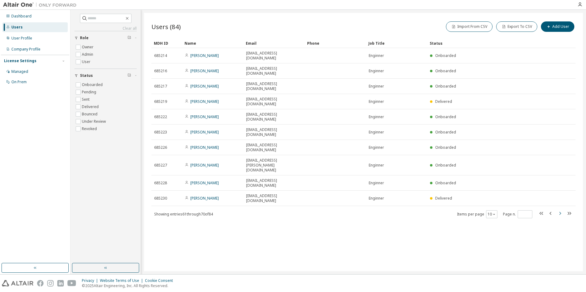  I want to click on div: User Profile, so click(22, 38).